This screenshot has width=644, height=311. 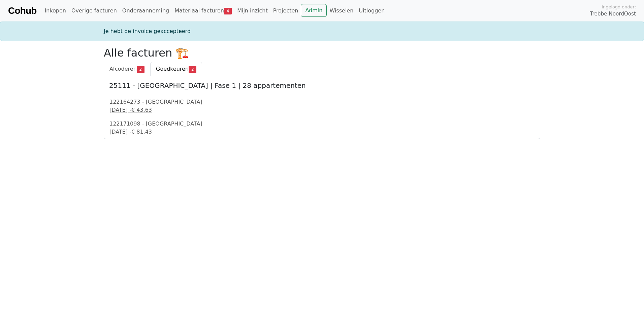 What do you see at coordinates (141, 132) in the screenshot?
I see `span: € 81,43` at bounding box center [141, 132].